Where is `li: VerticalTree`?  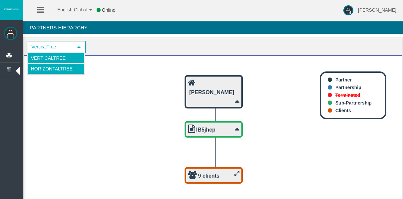 li: VerticalTree is located at coordinates (56, 58).